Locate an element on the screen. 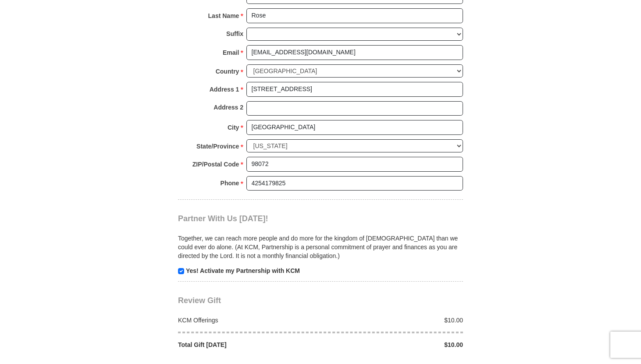 The image size is (641, 364). strong: Country is located at coordinates (228, 72).